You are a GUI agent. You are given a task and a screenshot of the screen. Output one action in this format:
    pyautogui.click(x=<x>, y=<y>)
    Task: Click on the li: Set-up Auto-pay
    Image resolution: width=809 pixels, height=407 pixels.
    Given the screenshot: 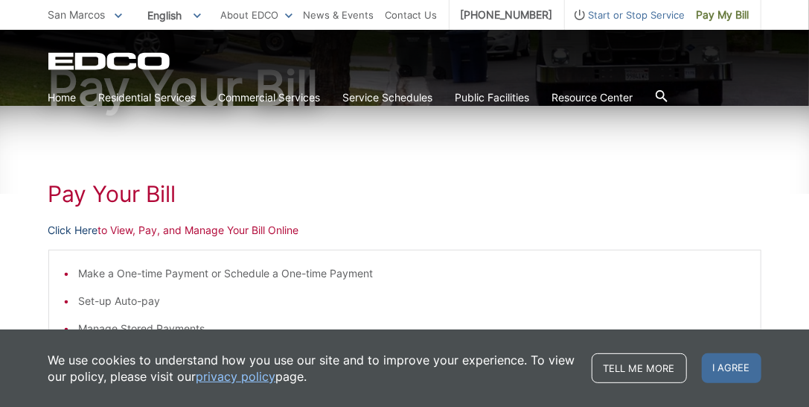 What is the action you would take?
    pyautogui.click(x=413, y=301)
    